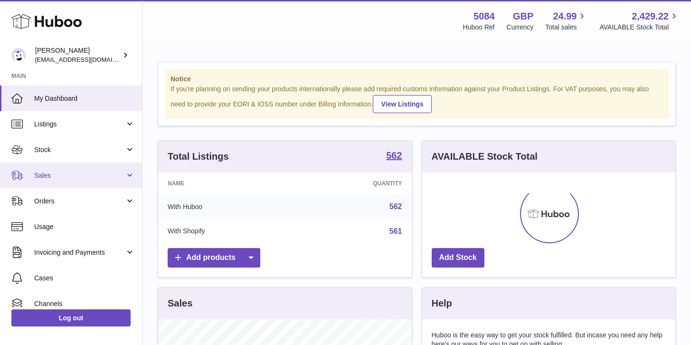  I want to click on td: With Shopify, so click(226, 231).